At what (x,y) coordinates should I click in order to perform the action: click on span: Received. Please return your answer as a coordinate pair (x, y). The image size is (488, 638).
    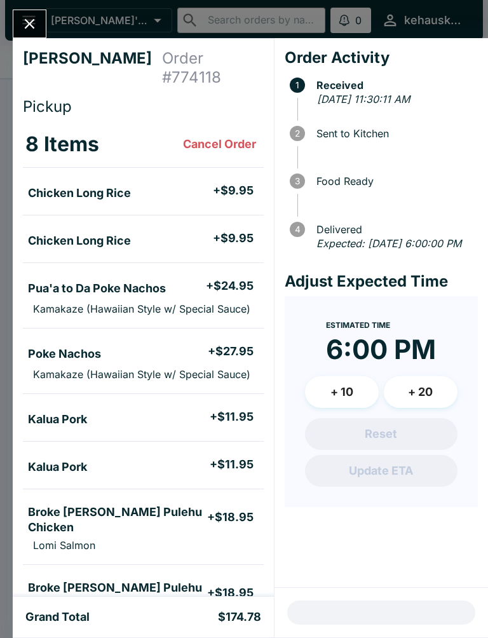
    Looking at the image, I should click on (394, 85).